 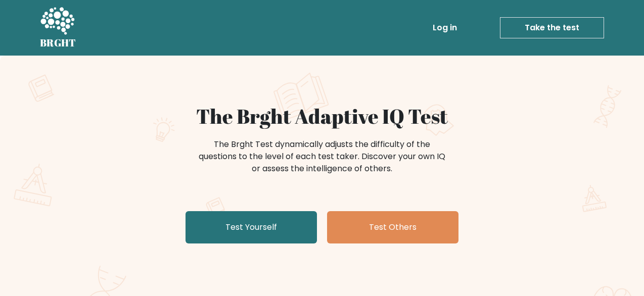 I want to click on h1: The Brght Adaptive IQ Test, so click(x=322, y=116).